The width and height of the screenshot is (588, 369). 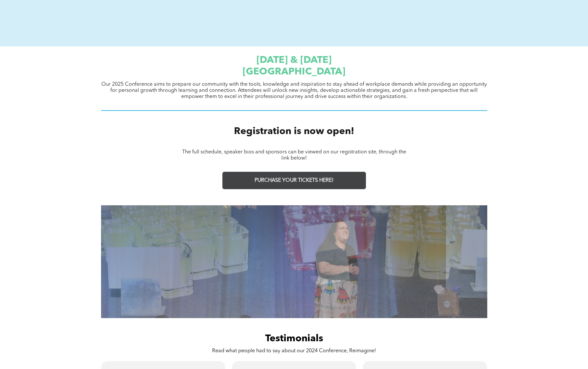 I want to click on span: Testimonials, so click(x=294, y=339).